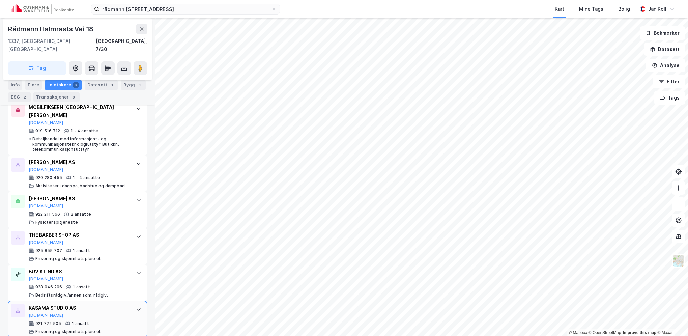  What do you see at coordinates (639, 332) in the screenshot?
I see `a: Improve this map` at bounding box center [639, 332].